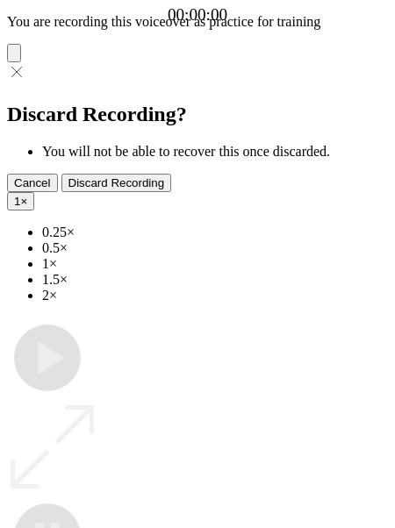 The height and width of the screenshot is (528, 395). What do you see at coordinates (20, 201) in the screenshot?
I see `button: 1×` at bounding box center [20, 201].